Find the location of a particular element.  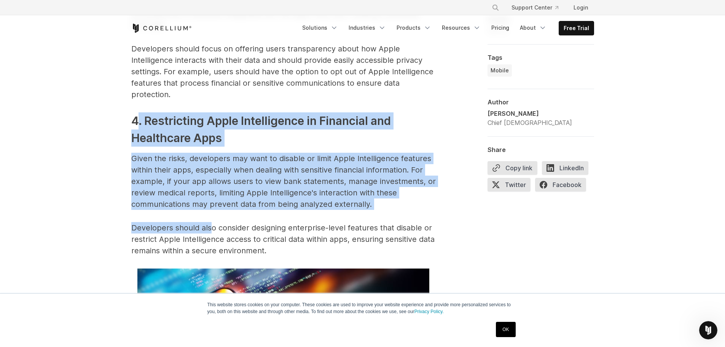

a: About is located at coordinates (534, 28).